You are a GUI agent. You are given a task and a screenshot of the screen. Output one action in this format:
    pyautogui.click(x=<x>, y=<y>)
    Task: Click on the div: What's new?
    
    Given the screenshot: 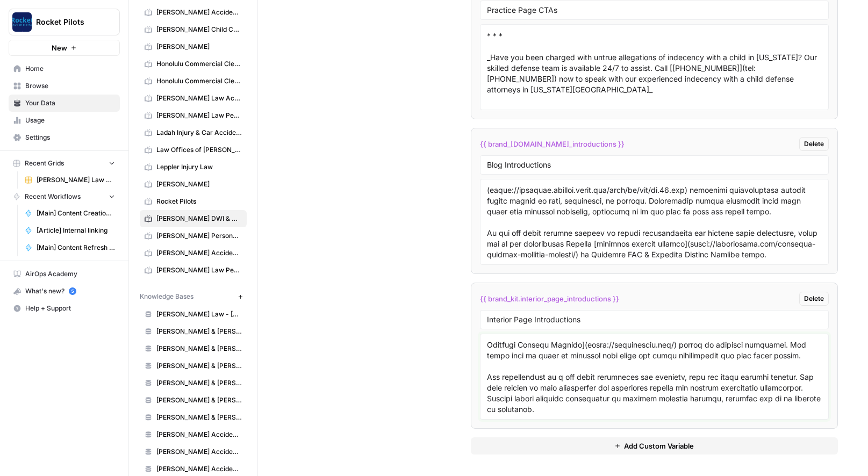 What is the action you would take?
    pyautogui.click(x=64, y=291)
    